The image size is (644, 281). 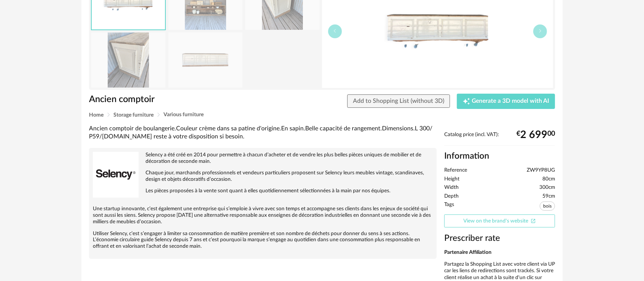 What do you see at coordinates (263, 133) in the screenshot?
I see `div: Ancien comptoir de boulangerie.Couleur crème dans sa patine d'origine.En sapin.Belle capacité de ...` at bounding box center [263, 133].